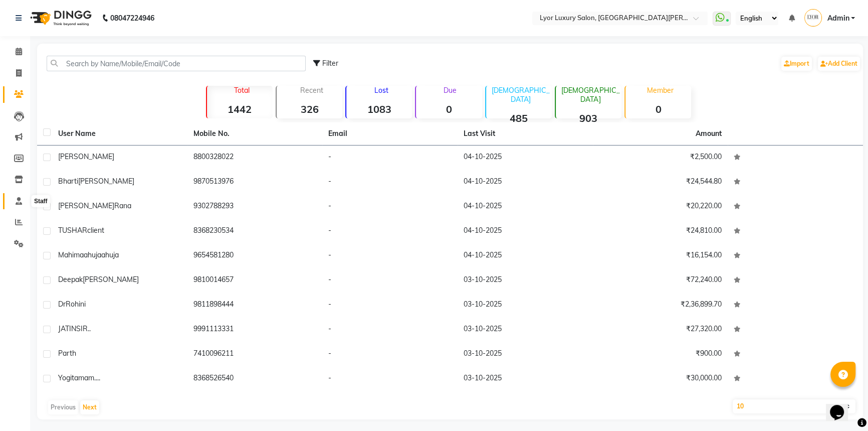 The image size is (868, 431). What do you see at coordinates (255, 281) in the screenshot?
I see `td: 9810014657` at bounding box center [255, 281].